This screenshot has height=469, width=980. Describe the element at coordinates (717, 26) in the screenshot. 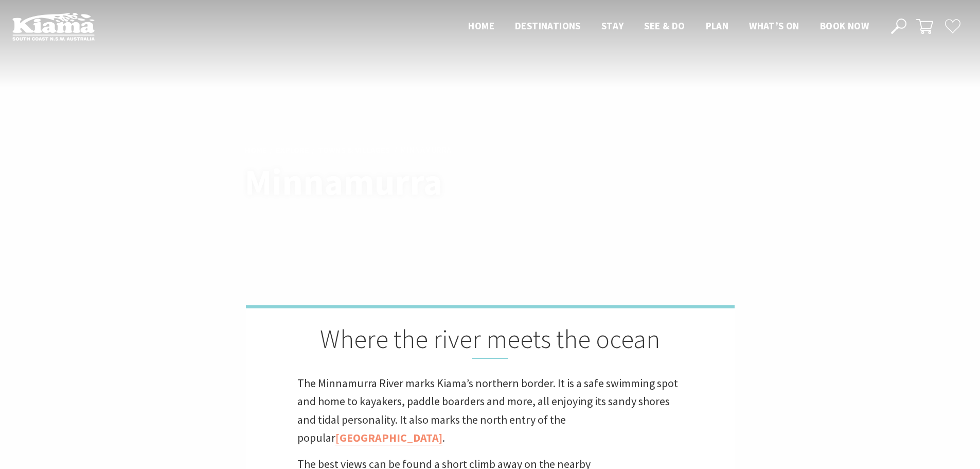

I see `span: Plan` at that location.